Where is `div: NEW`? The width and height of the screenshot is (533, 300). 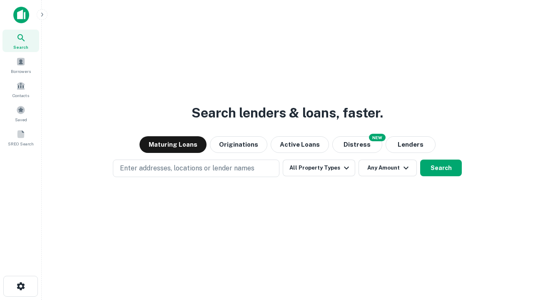 div: NEW is located at coordinates (377, 137).